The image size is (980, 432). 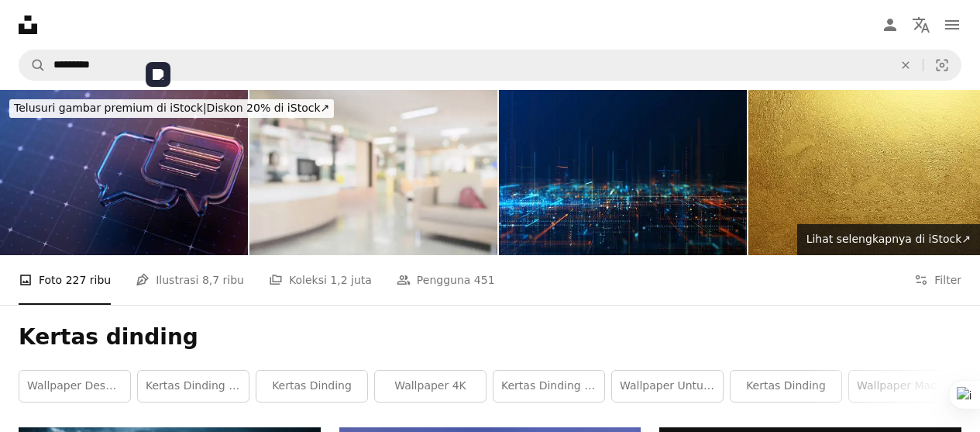 I want to click on font: Diskon 20% di iStock, so click(x=264, y=108).